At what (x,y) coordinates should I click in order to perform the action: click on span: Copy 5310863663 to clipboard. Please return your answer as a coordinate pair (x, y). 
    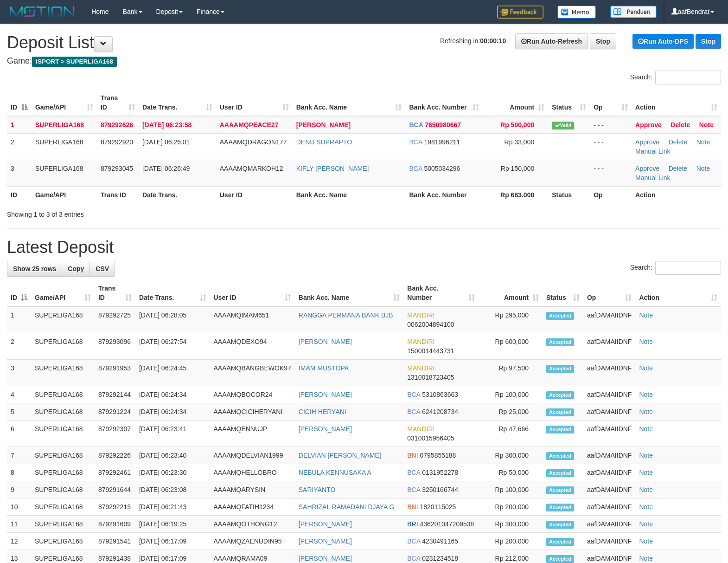
    Looking at the image, I should click on (440, 394).